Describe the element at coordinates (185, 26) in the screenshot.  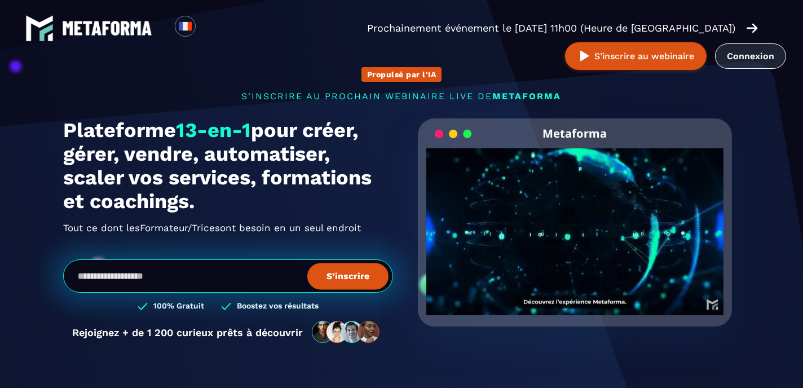
I see `img: fr` at that location.